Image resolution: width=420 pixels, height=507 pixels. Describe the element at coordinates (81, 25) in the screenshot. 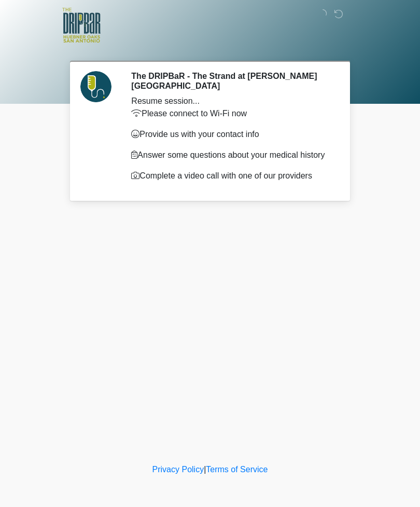

I see `img: The DRIPBaR - The Strand at Huebner Oaks Logo` at that location.